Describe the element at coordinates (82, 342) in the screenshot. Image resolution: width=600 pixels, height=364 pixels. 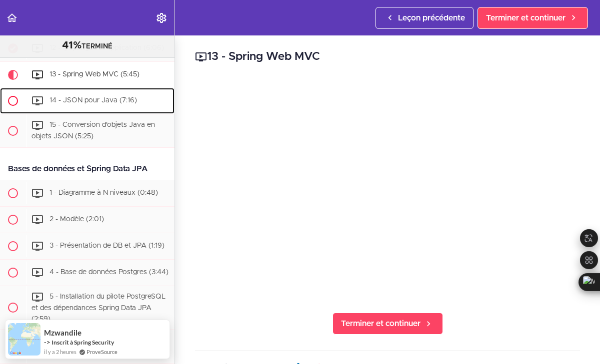
I see `font: Inscrit à Spring Security` at that location.